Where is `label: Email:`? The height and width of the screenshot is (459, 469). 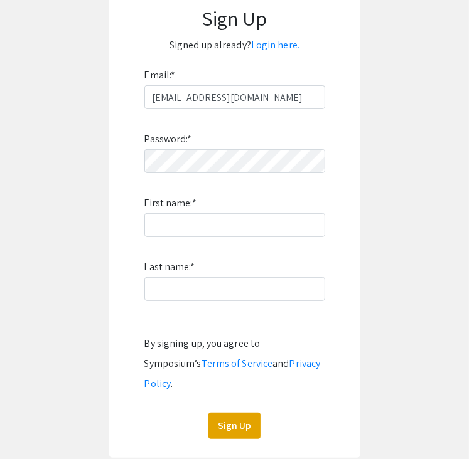
label: Email: is located at coordinates (160, 75).